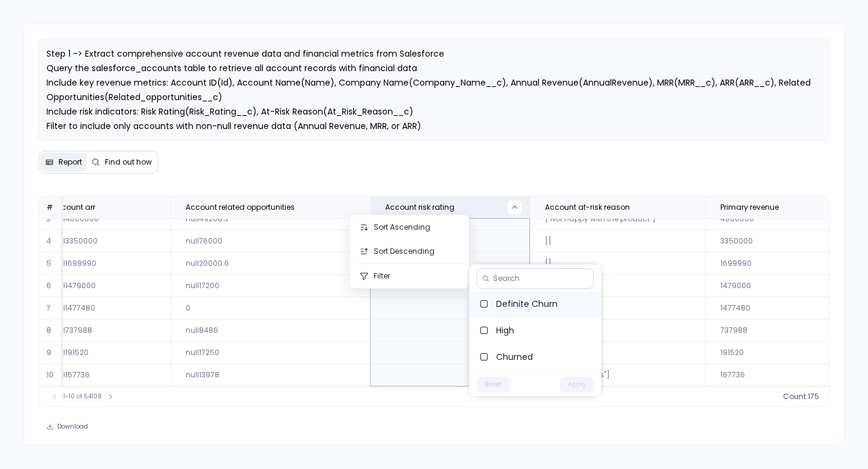  I want to click on td: null49268.3, so click(270, 219).